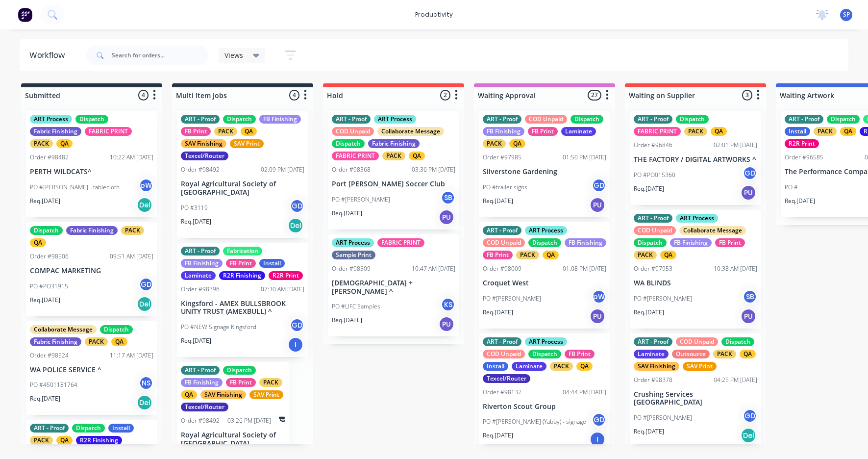 The height and width of the screenshot is (459, 868). What do you see at coordinates (695, 159) in the screenshot?
I see `p: THE FACTORY / DIGITAL ARTWORKS ^` at bounding box center [695, 159].